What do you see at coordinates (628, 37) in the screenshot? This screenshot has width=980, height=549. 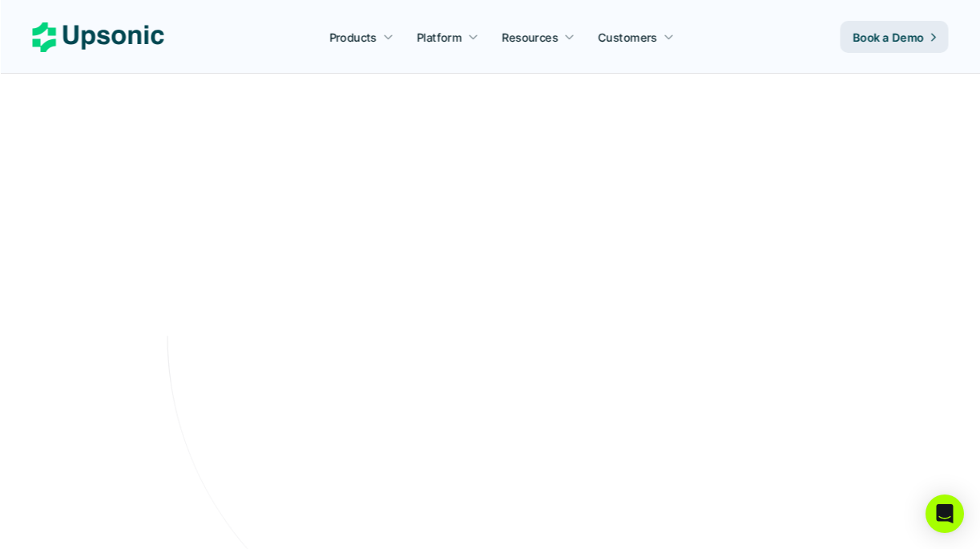 I see `p: Customers` at bounding box center [628, 37].